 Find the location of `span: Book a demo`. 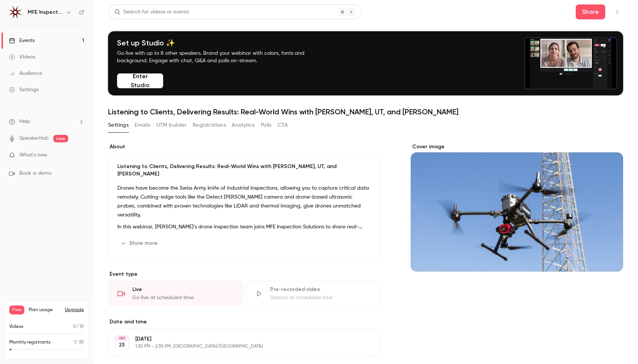

span: Book a demo is located at coordinates (35, 173).